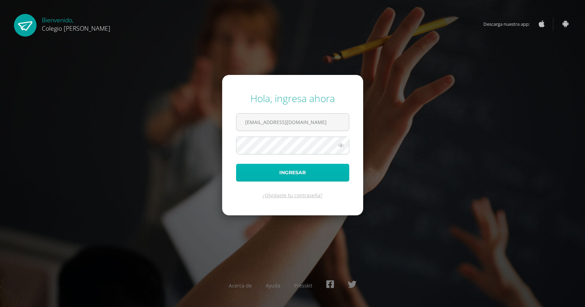 The width and height of the screenshot is (585, 307). I want to click on a: ¿Olvidaste tu contraseña?, so click(293, 195).